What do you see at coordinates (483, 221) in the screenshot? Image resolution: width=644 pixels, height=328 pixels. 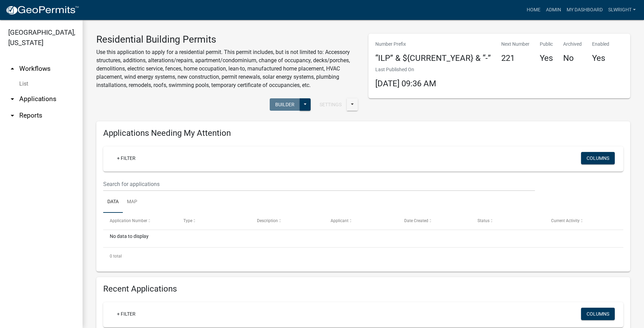 I see `span: Status` at bounding box center [483, 221].